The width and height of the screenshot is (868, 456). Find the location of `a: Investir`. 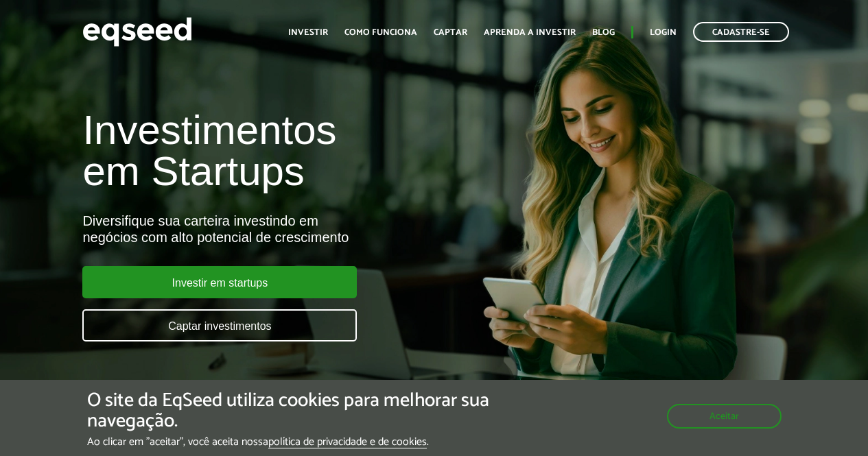

a: Investir is located at coordinates (308, 32).